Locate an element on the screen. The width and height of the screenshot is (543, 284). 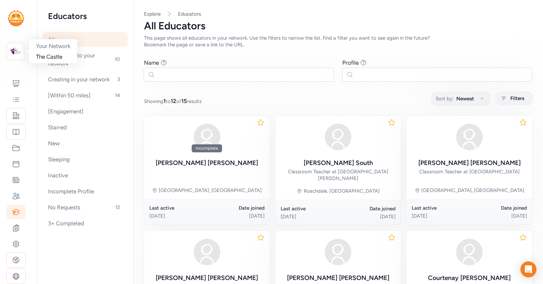
span: Filters is located at coordinates (517, 98).